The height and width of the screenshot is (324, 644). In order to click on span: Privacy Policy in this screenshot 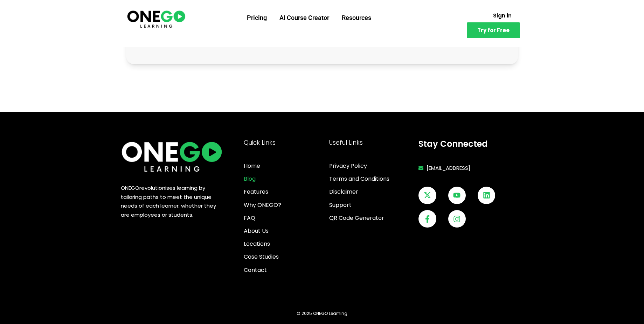, I will do `click(348, 166)`.